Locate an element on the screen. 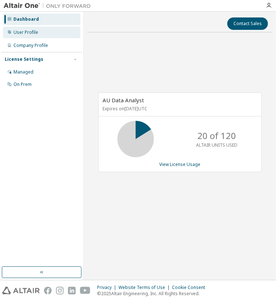  p: 20 of 120 is located at coordinates (217, 136).